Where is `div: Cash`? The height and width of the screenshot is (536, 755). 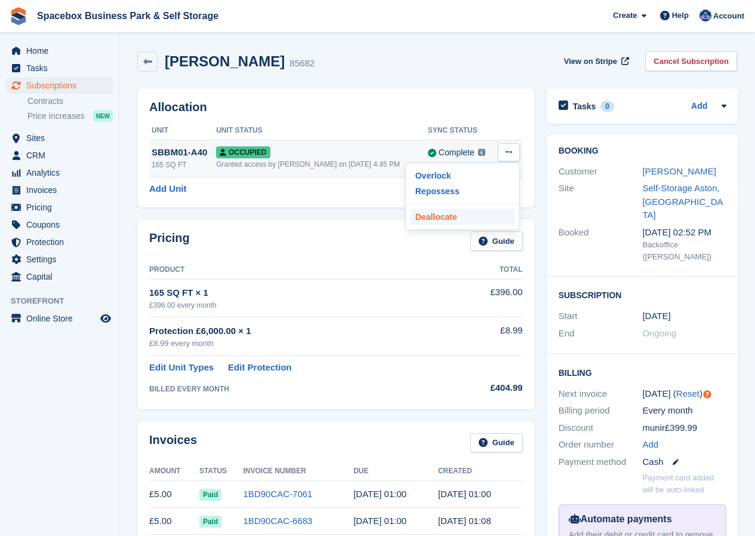
div: Cash is located at coordinates (684, 462).